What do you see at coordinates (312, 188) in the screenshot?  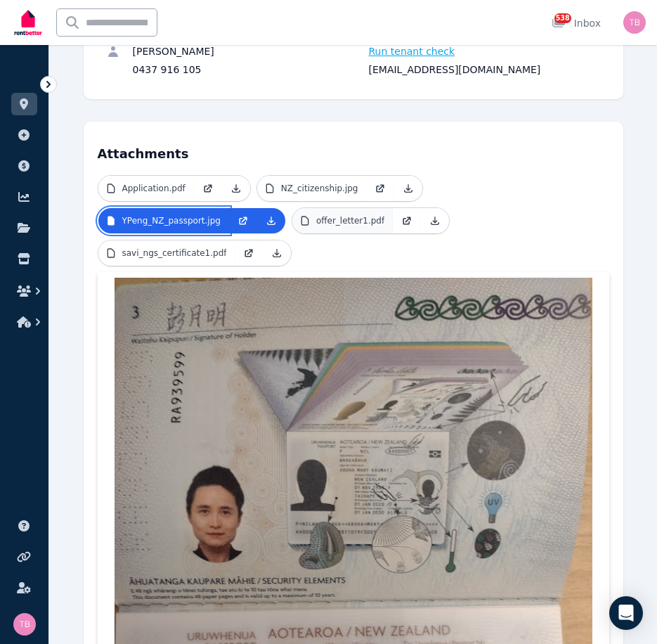 I see `a: NZ_citizenship.jpg` at bounding box center [312, 188].